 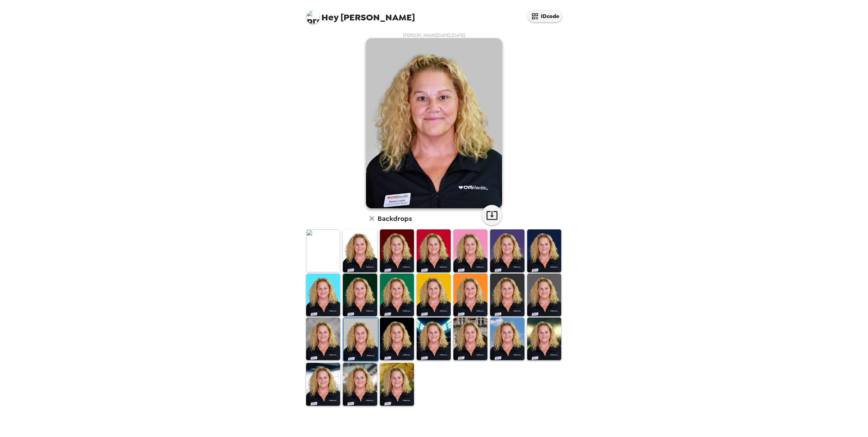 I want to click on span: Hey, so click(x=330, y=17).